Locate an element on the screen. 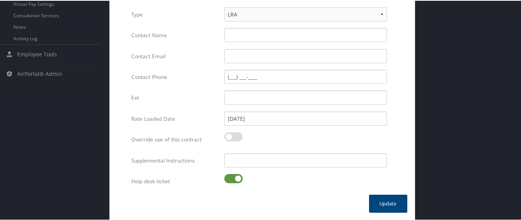 The height and width of the screenshot is (220, 521). label: Ext is located at coordinates (175, 97).